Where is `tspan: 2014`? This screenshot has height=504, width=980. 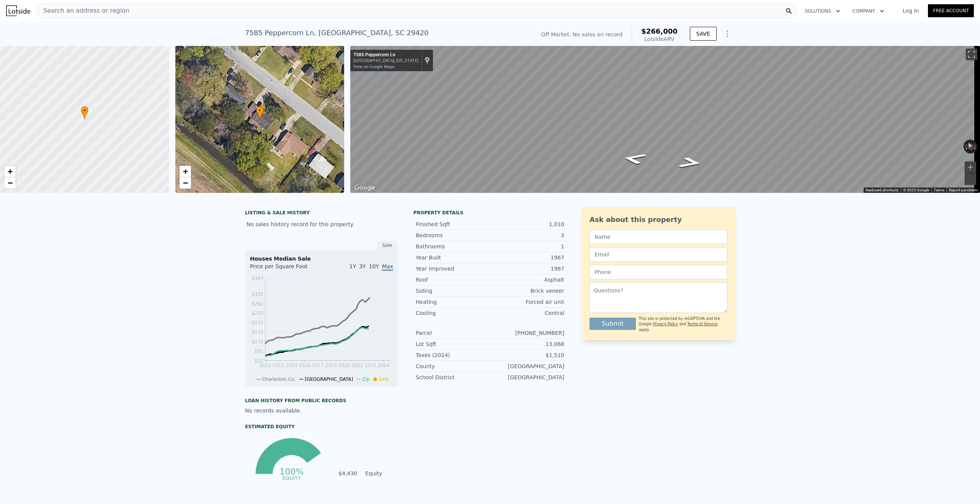
tspan: 2014 is located at coordinates (291, 365).